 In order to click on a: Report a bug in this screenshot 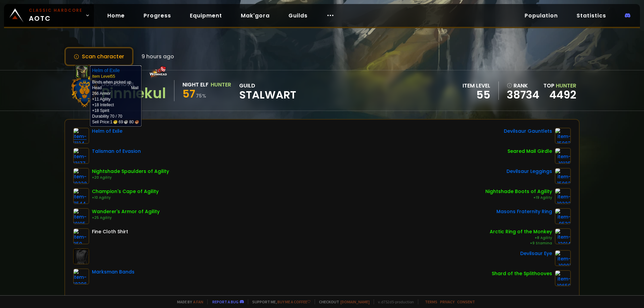, I will do `click(225, 302)`.